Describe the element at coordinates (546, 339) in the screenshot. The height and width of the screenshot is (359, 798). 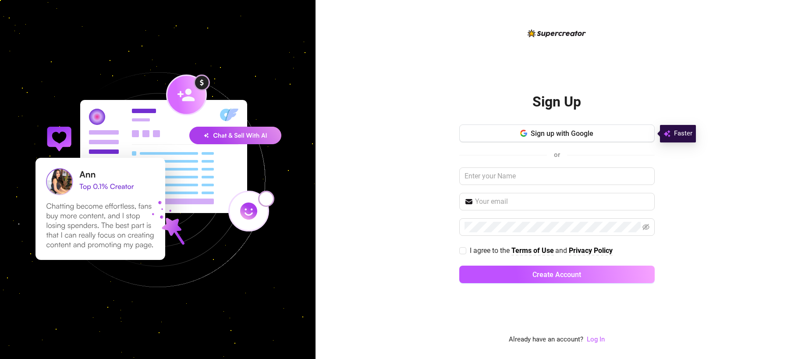
I see `span: Already have an account?` at that location.